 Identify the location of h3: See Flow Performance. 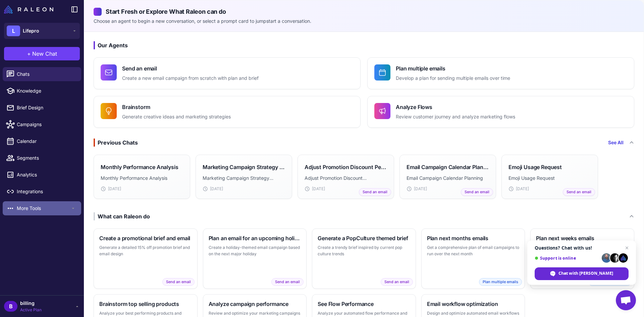
(364, 304).